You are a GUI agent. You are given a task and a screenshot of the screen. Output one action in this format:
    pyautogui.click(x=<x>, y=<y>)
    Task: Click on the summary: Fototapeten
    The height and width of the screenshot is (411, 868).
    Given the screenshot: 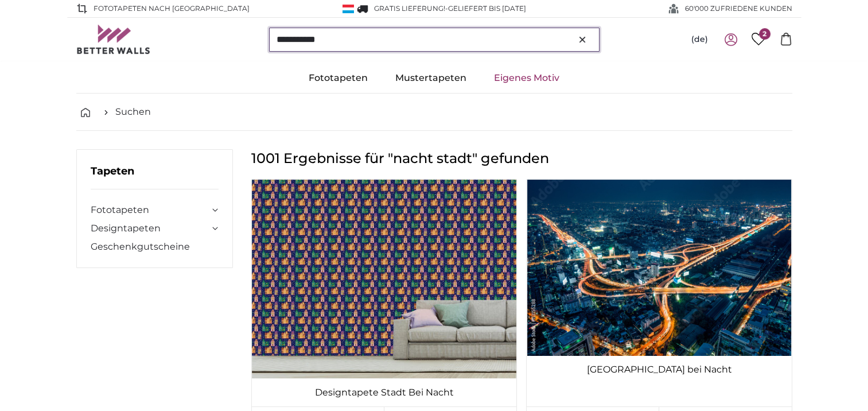 What is the action you would take?
    pyautogui.click(x=155, y=210)
    